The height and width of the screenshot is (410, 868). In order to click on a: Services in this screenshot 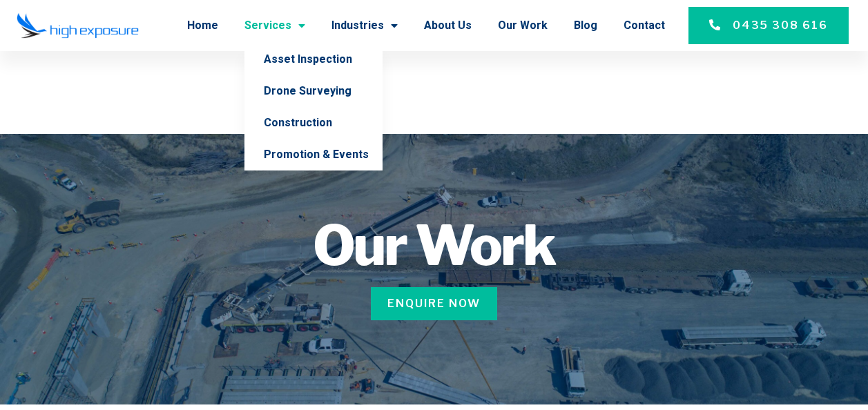, I will do `click(275, 25)`.